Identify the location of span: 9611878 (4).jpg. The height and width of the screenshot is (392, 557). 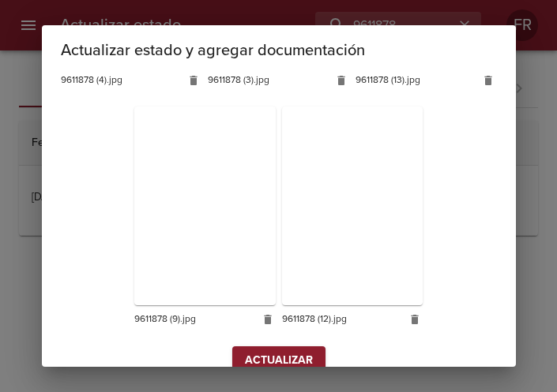
(120, 80).